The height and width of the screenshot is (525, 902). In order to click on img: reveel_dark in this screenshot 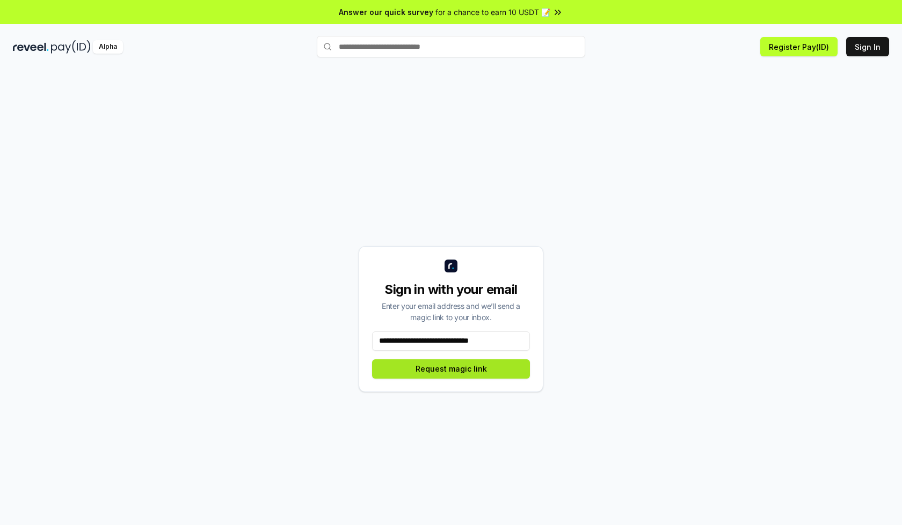, I will do `click(31, 47)`.